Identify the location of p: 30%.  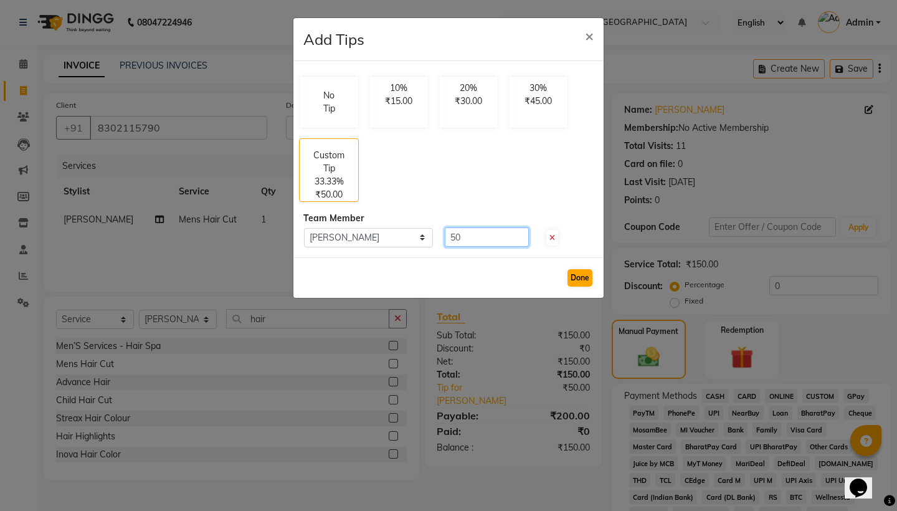
(538, 88).